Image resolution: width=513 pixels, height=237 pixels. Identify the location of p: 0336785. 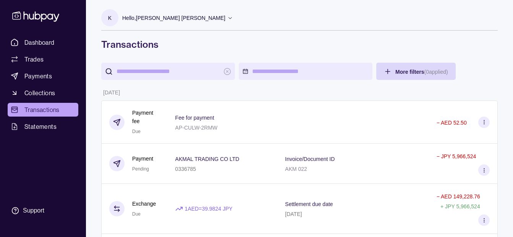
(186, 169).